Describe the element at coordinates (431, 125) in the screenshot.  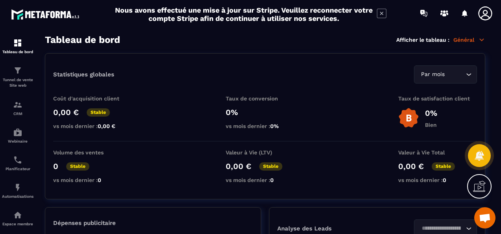
I see `p: Bien` at that location.